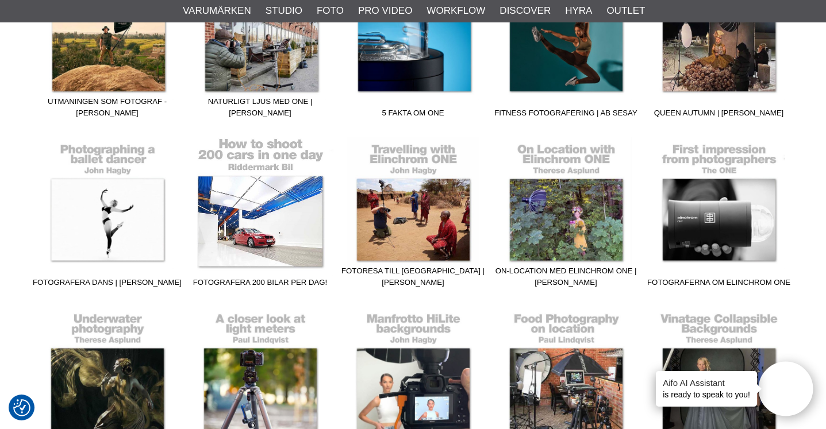 The image size is (826, 429). I want to click on a: Studio, so click(284, 11).